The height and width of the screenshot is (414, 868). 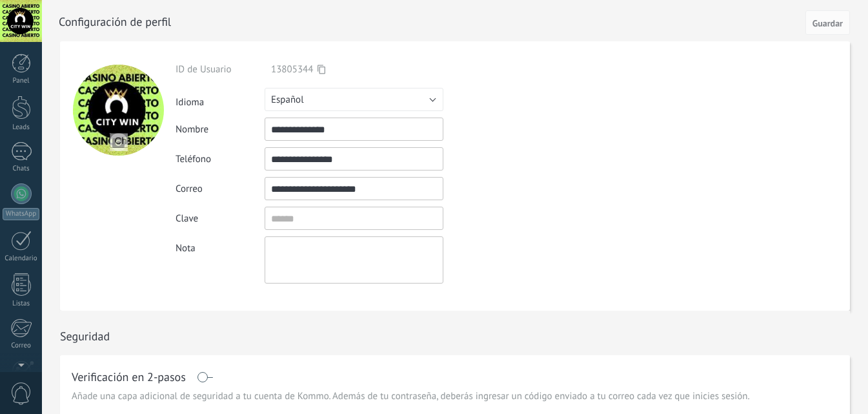 What do you see at coordinates (287, 99) in the screenshot?
I see `span: Español` at bounding box center [287, 99].